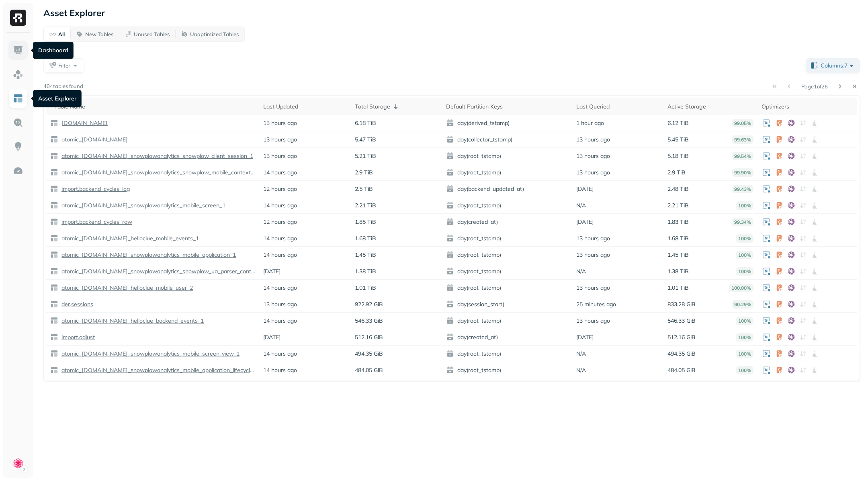  What do you see at coordinates (77, 337) in the screenshot?
I see `p: import.adjust` at bounding box center [77, 337].